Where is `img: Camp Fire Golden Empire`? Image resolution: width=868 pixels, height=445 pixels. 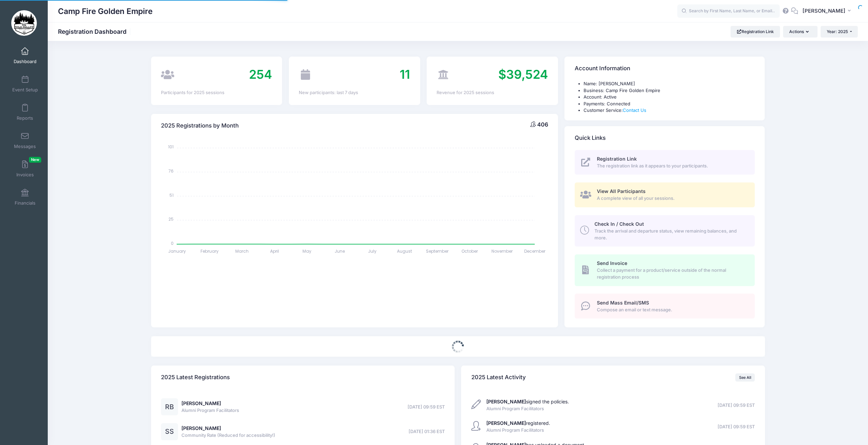 img: Camp Fire Golden Empire is located at coordinates (24, 23).